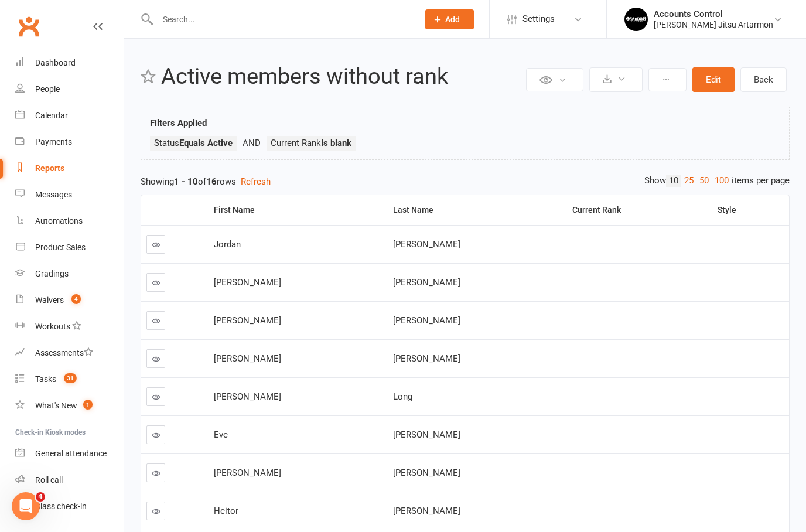  I want to click on a: Payments, so click(69, 142).